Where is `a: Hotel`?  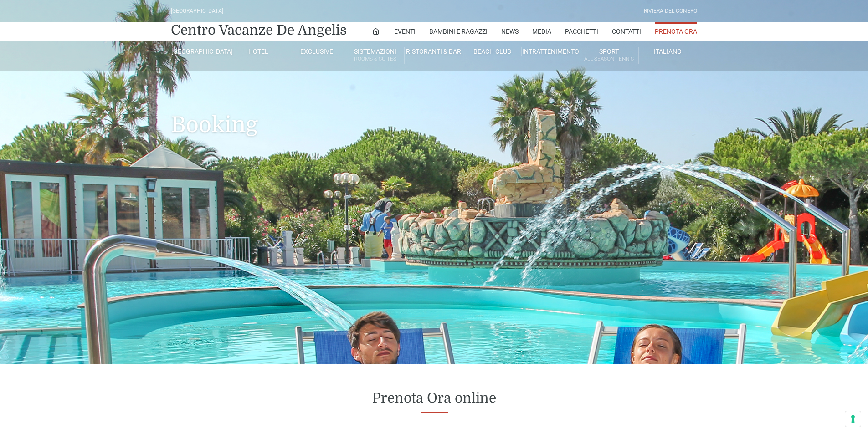
a: Hotel is located at coordinates (258, 51).